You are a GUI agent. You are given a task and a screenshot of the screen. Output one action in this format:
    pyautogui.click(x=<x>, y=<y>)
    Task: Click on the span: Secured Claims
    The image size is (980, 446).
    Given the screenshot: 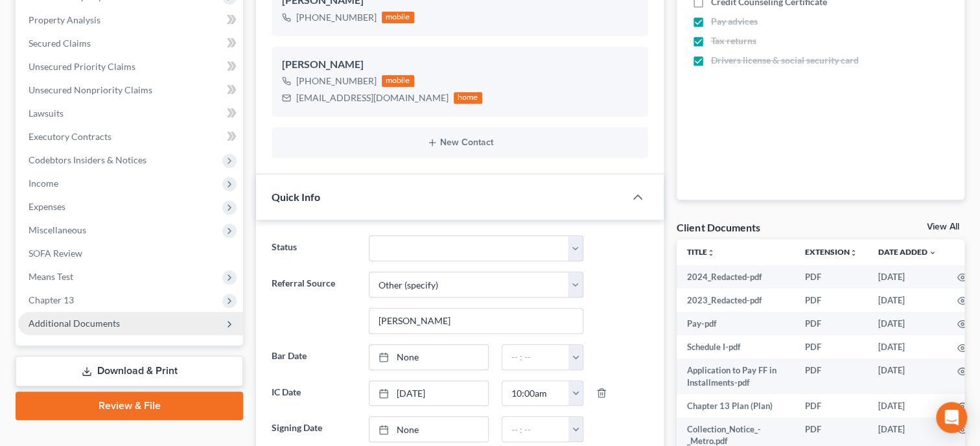 What is the action you would take?
    pyautogui.click(x=60, y=43)
    